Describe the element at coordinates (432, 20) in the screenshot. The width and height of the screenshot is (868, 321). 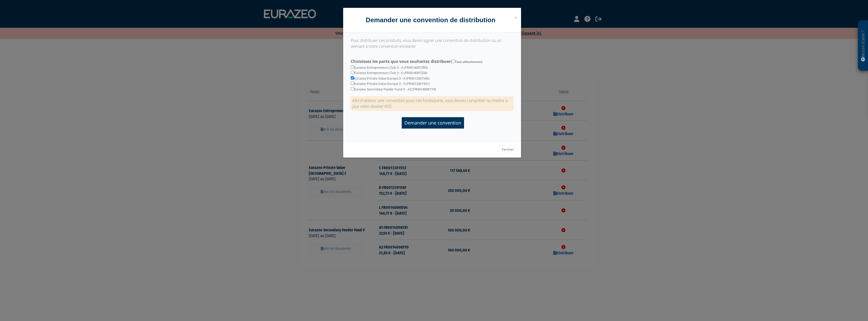
I see `h4: Demander une convention de distribution` at that location.